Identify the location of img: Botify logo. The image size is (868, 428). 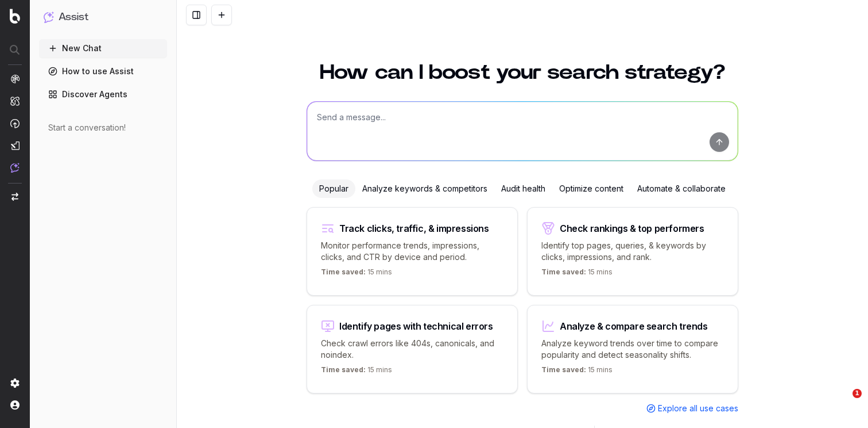
(15, 16).